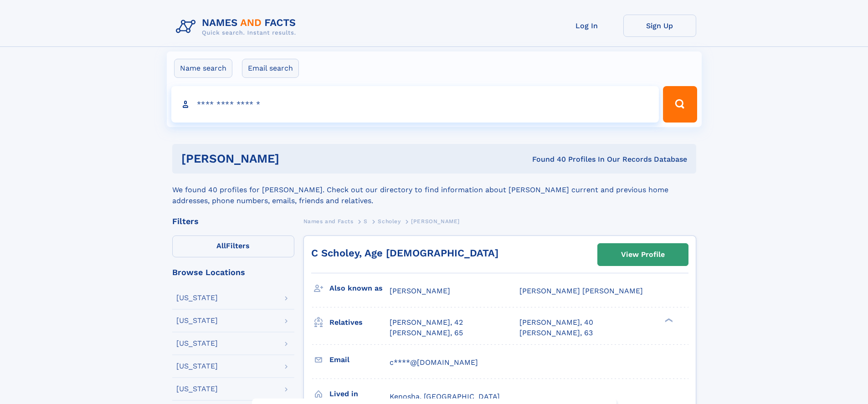 This screenshot has height=404, width=868. Describe the element at coordinates (359, 359) in the screenshot. I see `h3: Email` at that location.